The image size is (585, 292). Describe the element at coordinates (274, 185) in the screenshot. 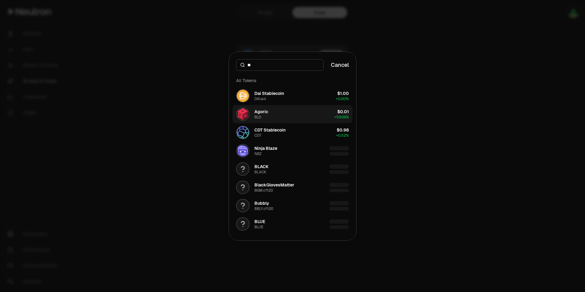

I see `div: BlackGlovesMatter` at that location.